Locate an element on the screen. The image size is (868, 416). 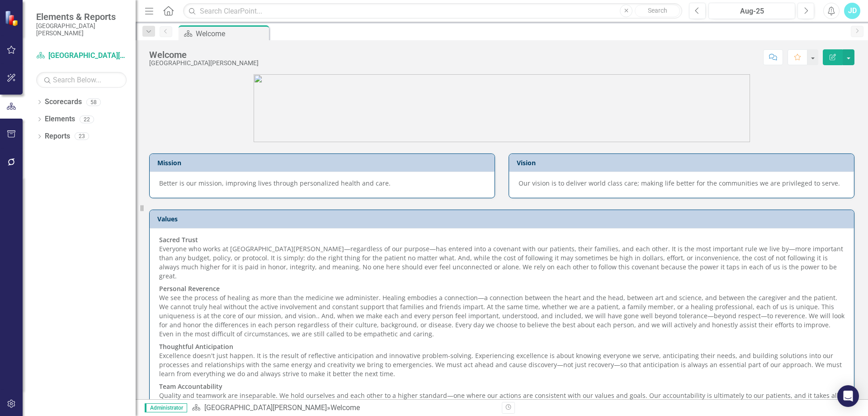
div: JD is located at coordinates (852, 11).